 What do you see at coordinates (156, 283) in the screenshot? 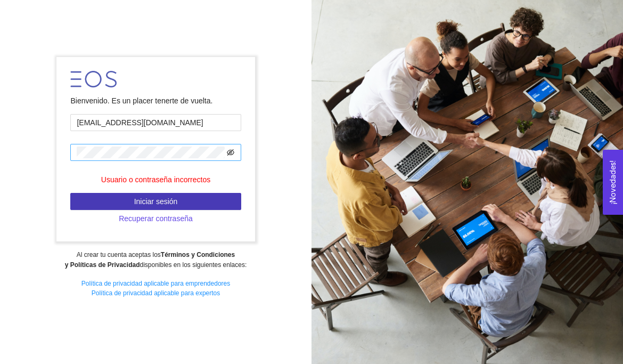
I see `a: Política de privacidad aplicable para emprendedores` at bounding box center [156, 283].